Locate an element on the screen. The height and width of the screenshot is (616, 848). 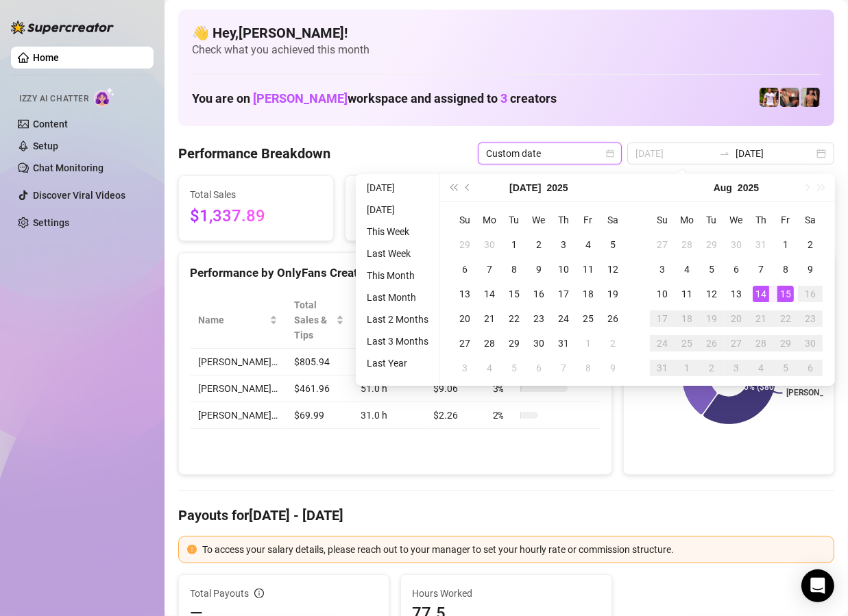
div: 18 is located at coordinates (687, 319).